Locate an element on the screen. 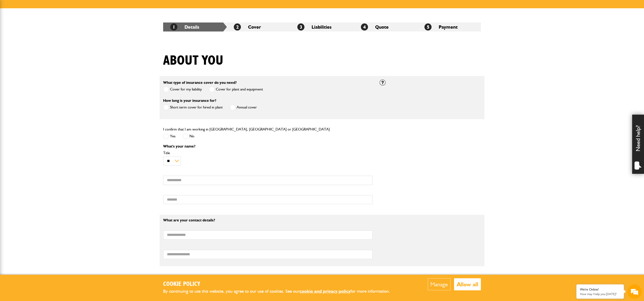  h1: About you is located at coordinates (193, 60).